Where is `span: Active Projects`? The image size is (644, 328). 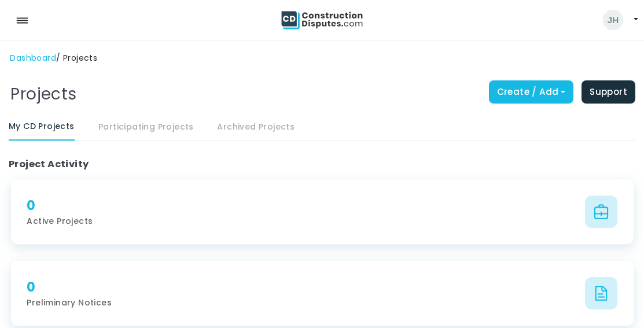 span: Active Projects is located at coordinates (60, 221).